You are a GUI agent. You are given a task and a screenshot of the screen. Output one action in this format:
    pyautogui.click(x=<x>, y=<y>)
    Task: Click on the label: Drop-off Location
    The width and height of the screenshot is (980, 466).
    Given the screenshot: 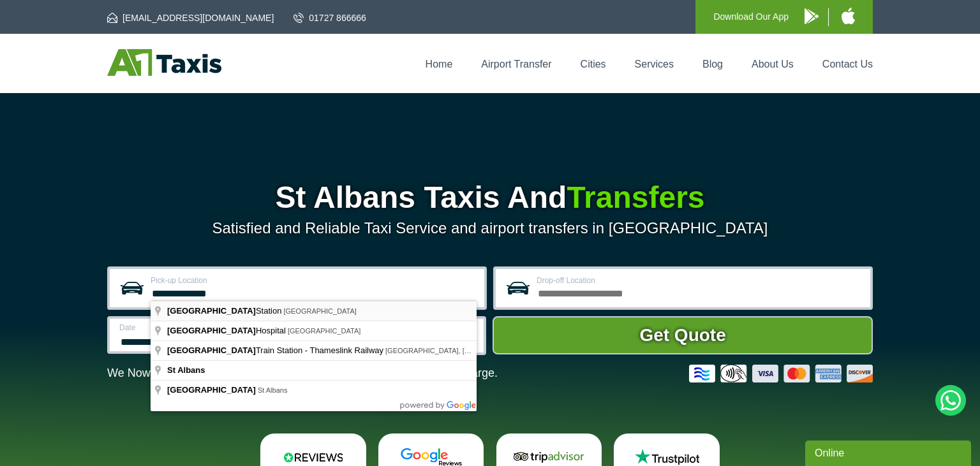 What is the action you would take?
    pyautogui.click(x=699, y=280)
    